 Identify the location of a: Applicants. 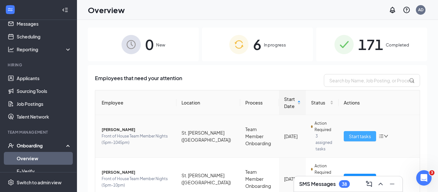
(44, 78).